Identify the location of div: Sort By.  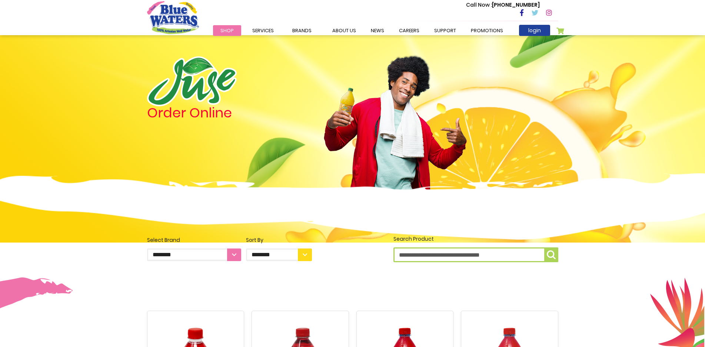
(279, 240).